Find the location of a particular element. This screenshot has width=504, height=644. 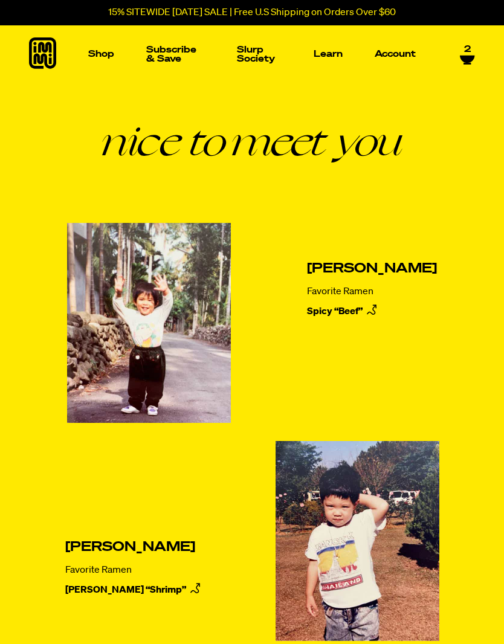

img: Kevin Lee is located at coordinates (149, 323).